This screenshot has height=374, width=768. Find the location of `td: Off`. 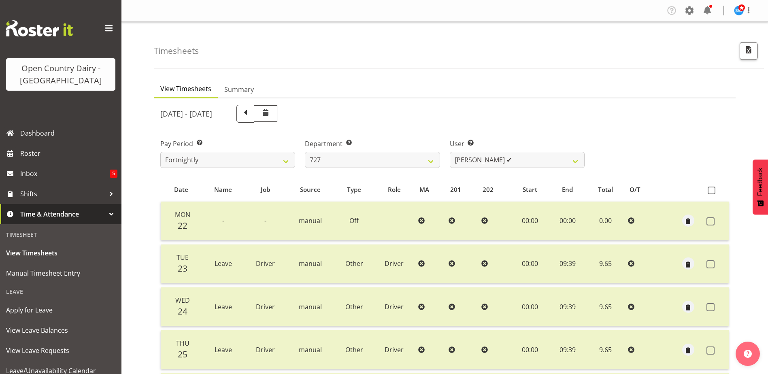

td: Off is located at coordinates (354, 221).